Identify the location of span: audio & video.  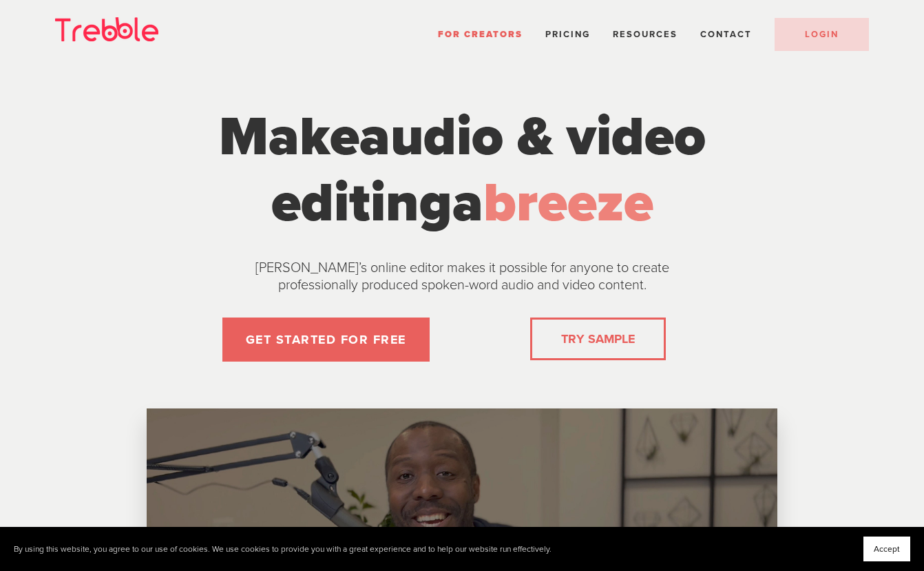
(532, 137).